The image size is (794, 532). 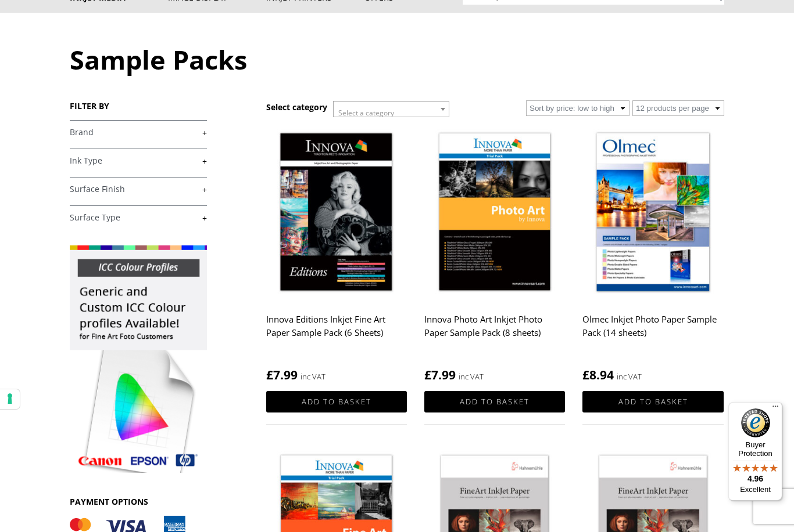 What do you see at coordinates (755, 452) in the screenshot?
I see `button: Trusted Shops TrustmarkBuyer Protection4.96Excellent` at bounding box center [755, 452].